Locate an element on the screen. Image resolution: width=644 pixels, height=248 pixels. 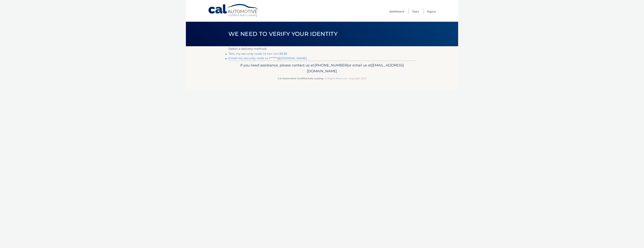
a: Text my security code to xxx-xxx-8238 is located at coordinates (258, 54).